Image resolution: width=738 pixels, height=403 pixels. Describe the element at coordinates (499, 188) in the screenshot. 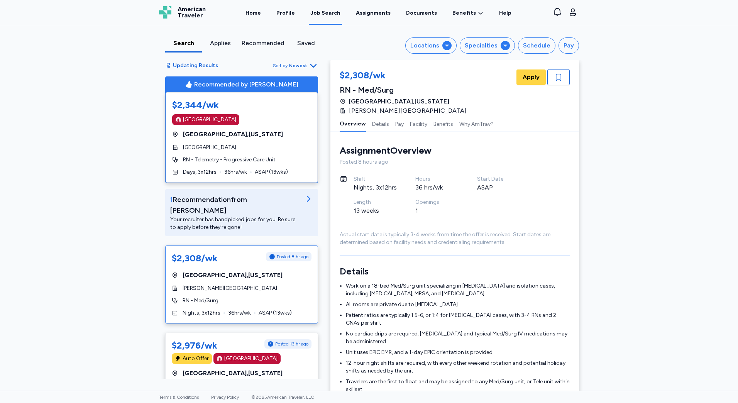

I see `div: ASAP` at that location.